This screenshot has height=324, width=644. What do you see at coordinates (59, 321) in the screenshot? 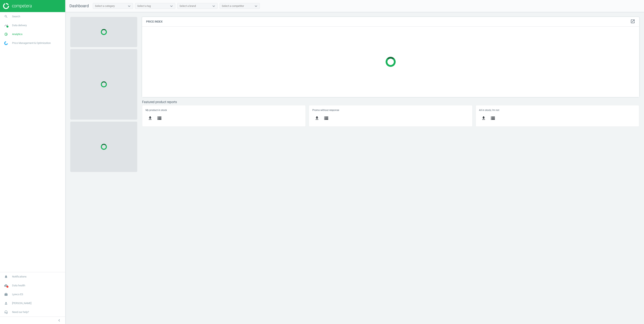
I see `i: chevron_left` at bounding box center [59, 321].